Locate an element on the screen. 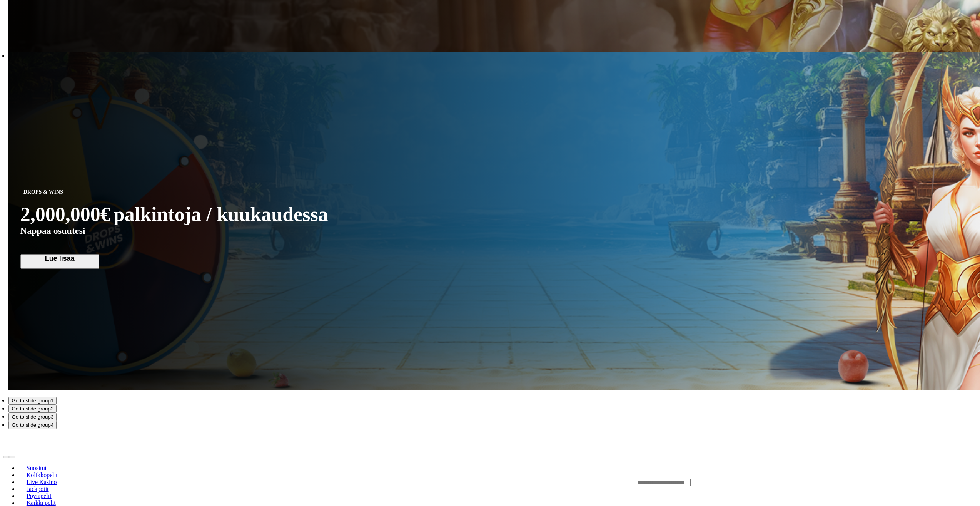 The image size is (980, 506). a: Suositut is located at coordinates (36, 468).